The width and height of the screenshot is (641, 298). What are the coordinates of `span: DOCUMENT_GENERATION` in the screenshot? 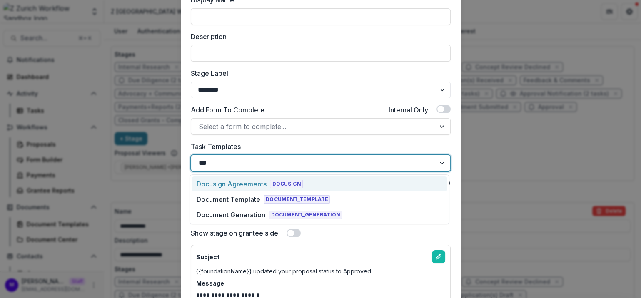 It's located at (305, 215).